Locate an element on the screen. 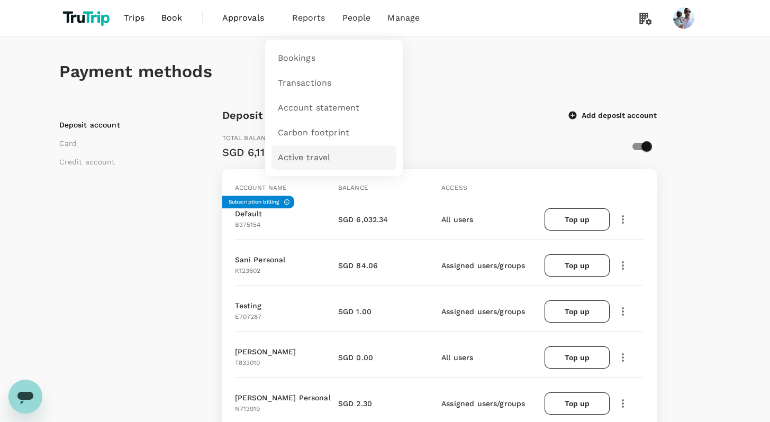 This screenshot has height=422, width=770. span: Balance is located at coordinates (353, 188).